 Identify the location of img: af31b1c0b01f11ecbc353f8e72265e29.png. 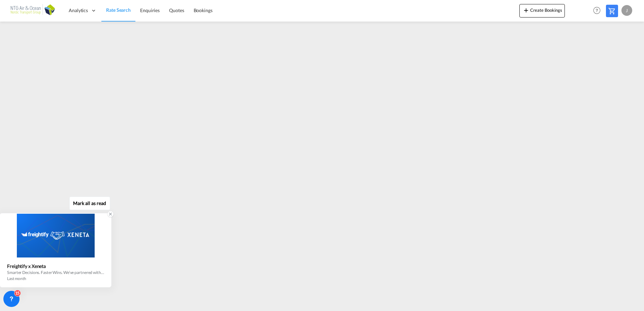
(33, 10).